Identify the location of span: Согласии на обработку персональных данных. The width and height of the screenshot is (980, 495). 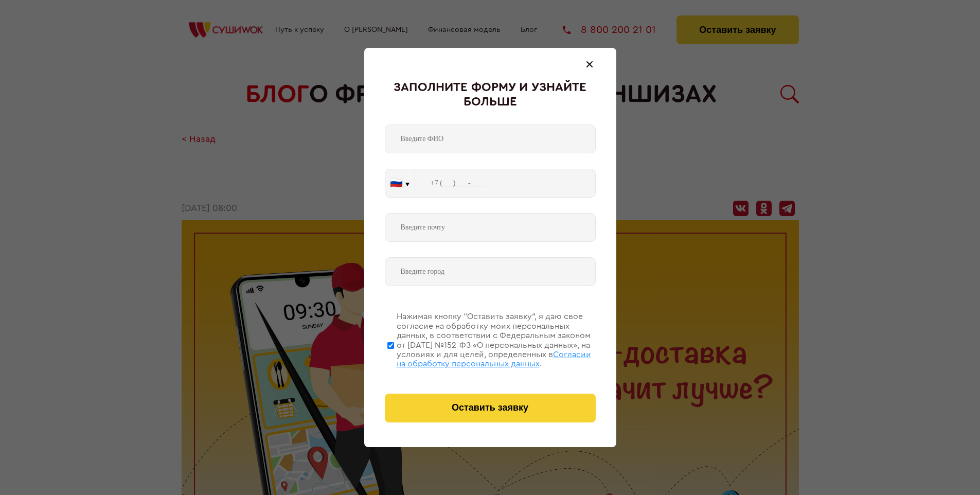
(494, 359).